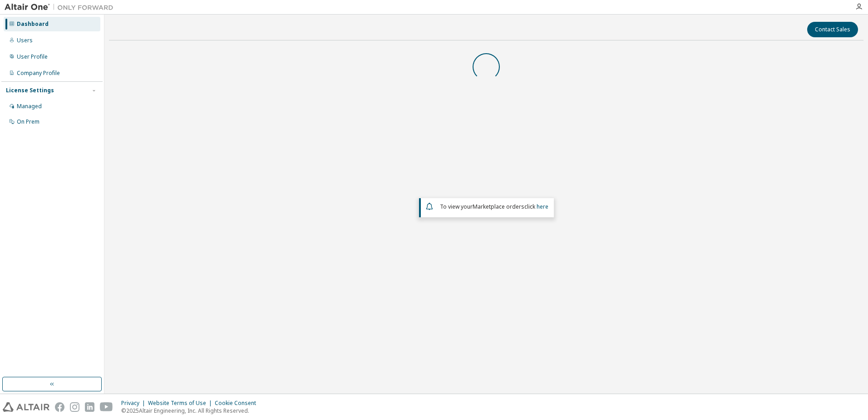 This screenshot has width=868, height=420. I want to click on img: altair_logo.svg, so click(26, 407).